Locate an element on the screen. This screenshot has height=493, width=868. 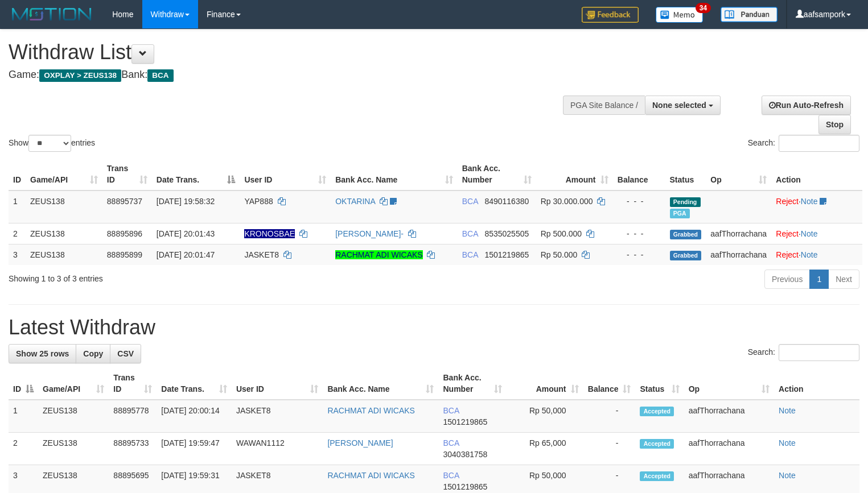
span: Pending is located at coordinates (685, 202).